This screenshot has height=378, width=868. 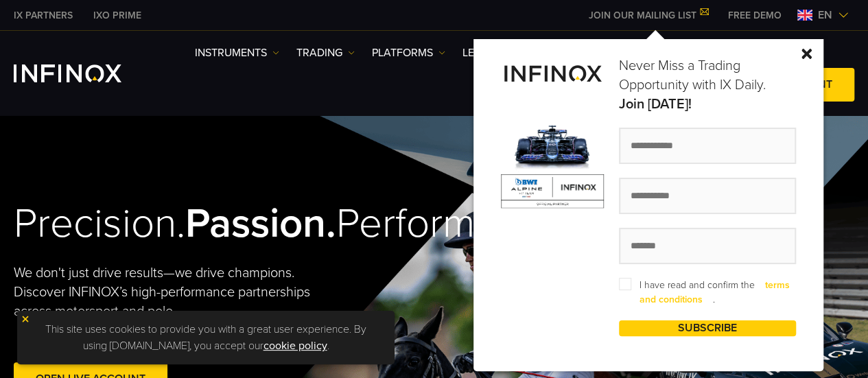 What do you see at coordinates (295, 345) in the screenshot?
I see `a: cookie policy` at bounding box center [295, 345].